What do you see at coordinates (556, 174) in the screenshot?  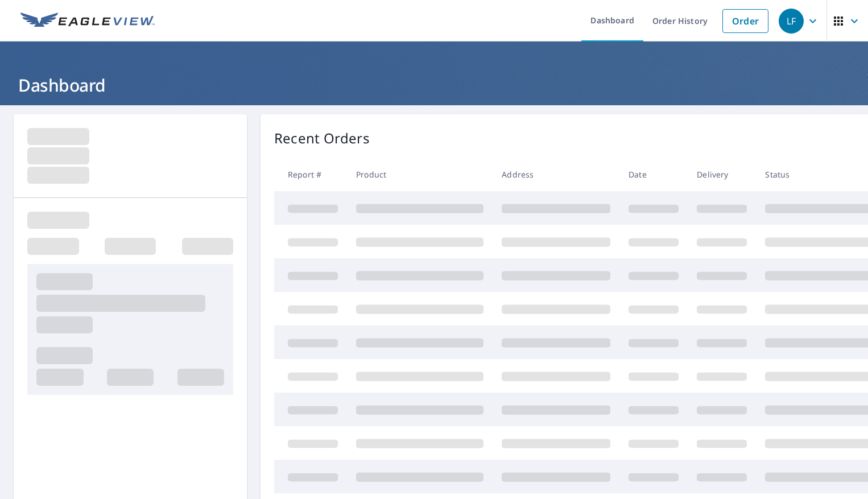 I see `th: Address` at bounding box center [556, 174].